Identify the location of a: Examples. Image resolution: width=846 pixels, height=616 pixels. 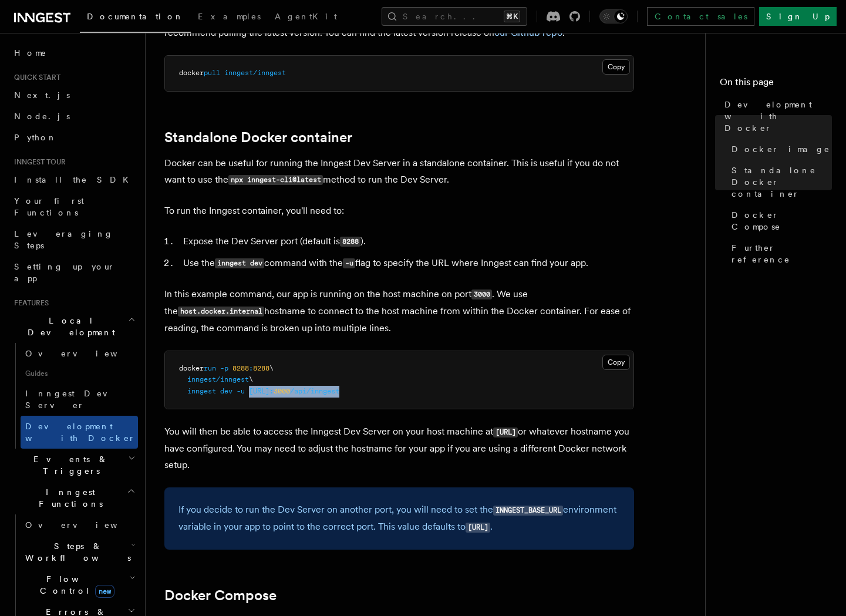
(229, 18).